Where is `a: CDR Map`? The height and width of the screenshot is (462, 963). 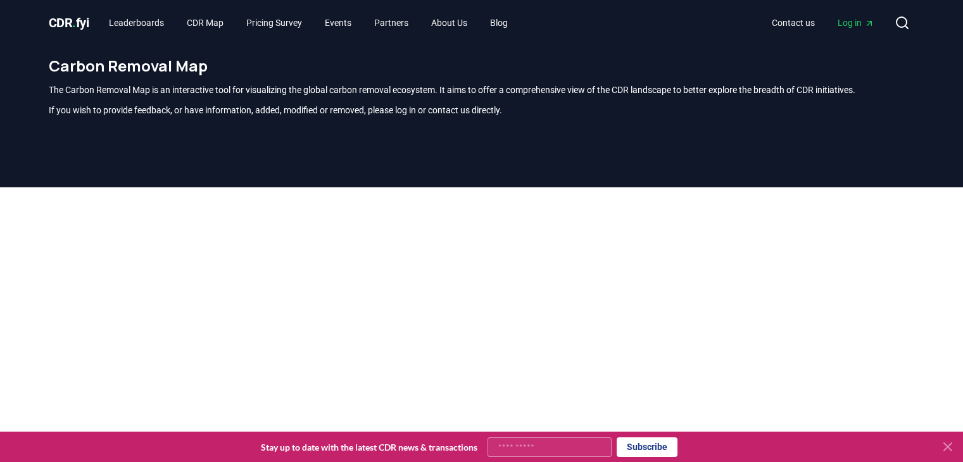
a: CDR Map is located at coordinates (205, 23).